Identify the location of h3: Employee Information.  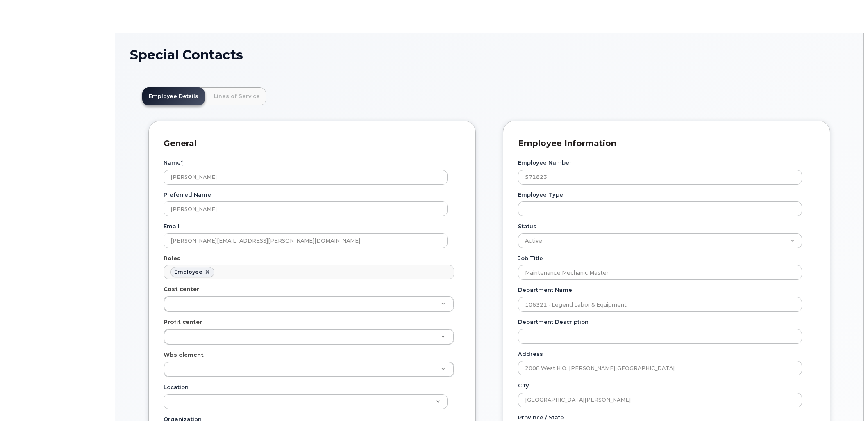
(663, 143).